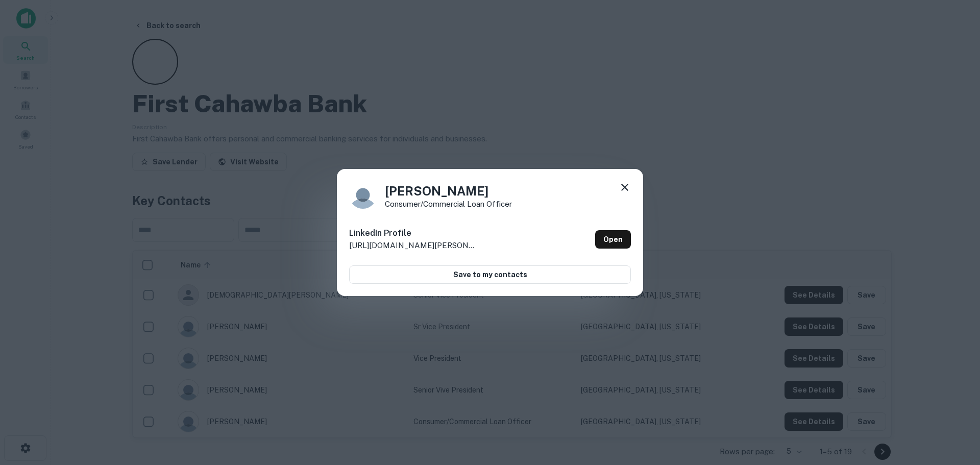 The width and height of the screenshot is (980, 465). I want to click on a: Open, so click(613, 239).